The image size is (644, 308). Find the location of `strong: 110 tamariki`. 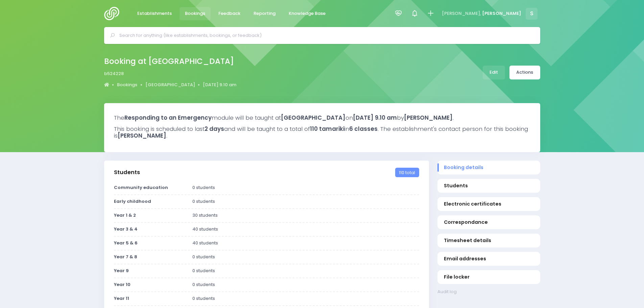

strong: 110 tamariki is located at coordinates (327, 129).